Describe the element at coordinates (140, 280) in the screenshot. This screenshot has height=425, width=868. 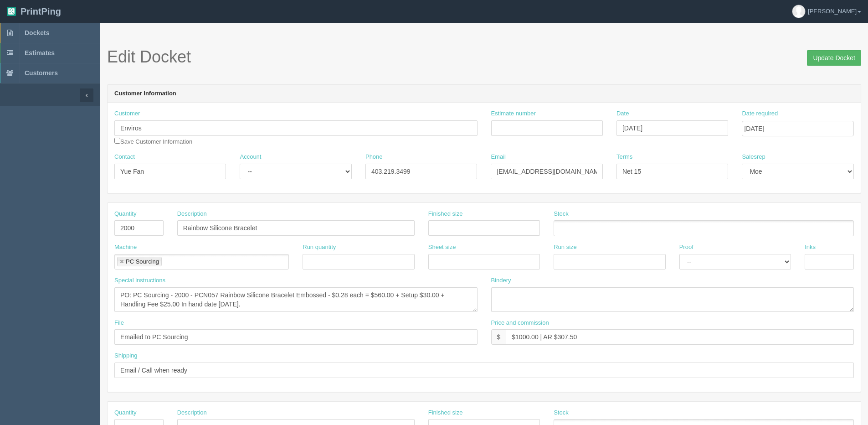
I see `label: Special instructions` at that location.